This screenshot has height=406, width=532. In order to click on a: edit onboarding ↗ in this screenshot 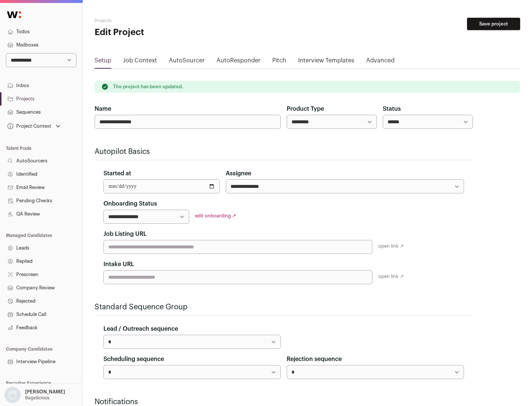, I will do `click(215, 215)`.